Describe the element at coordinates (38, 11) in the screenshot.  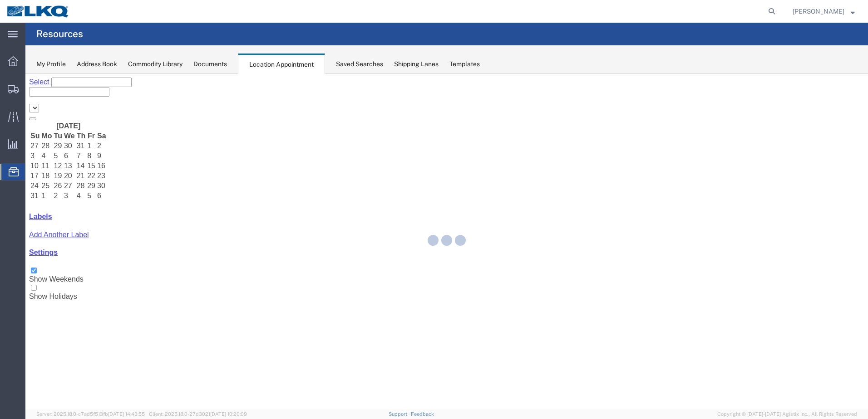
I see `img: logo` at that location.